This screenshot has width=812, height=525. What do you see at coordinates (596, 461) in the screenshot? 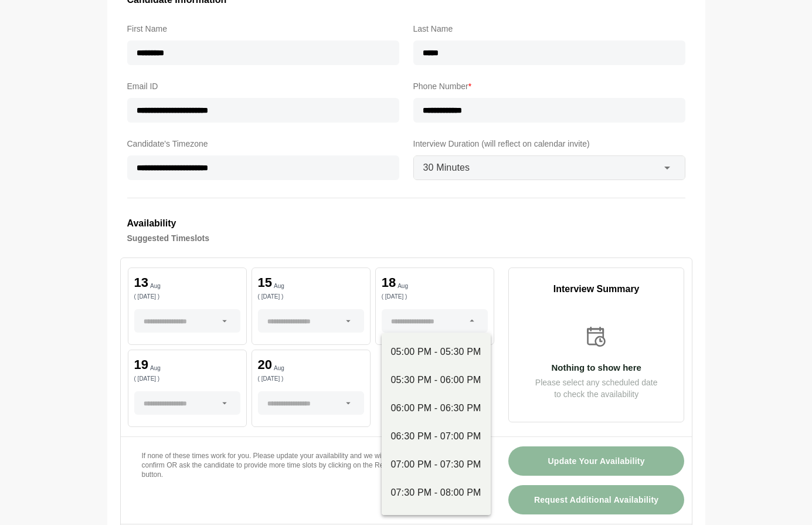
I see `button: Update Your Availability` at bounding box center [596, 461].